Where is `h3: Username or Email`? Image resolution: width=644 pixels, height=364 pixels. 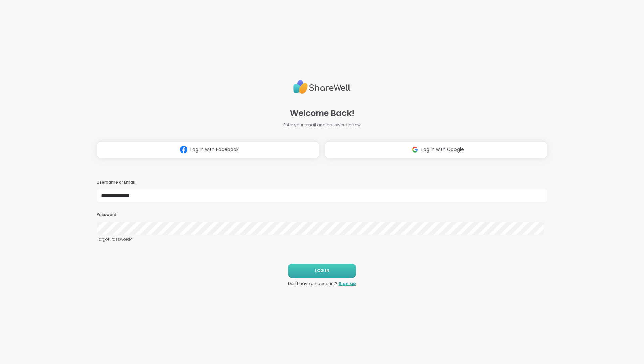 h3: Username or Email is located at coordinates (322, 182).